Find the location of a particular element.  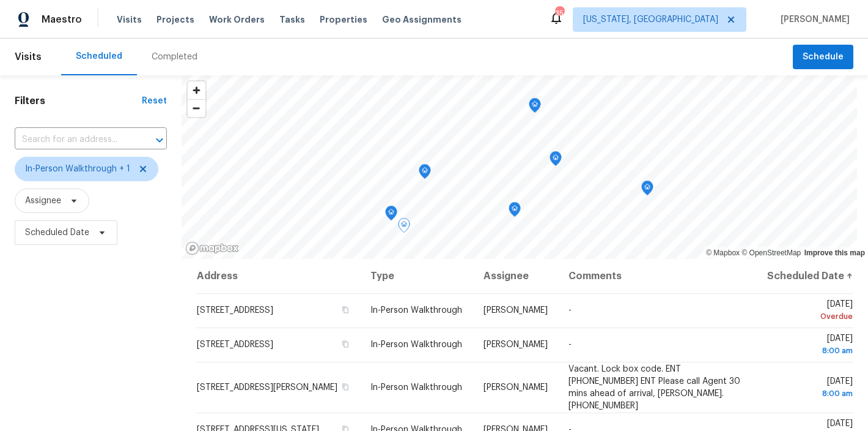

th: Address is located at coordinates (278, 276).